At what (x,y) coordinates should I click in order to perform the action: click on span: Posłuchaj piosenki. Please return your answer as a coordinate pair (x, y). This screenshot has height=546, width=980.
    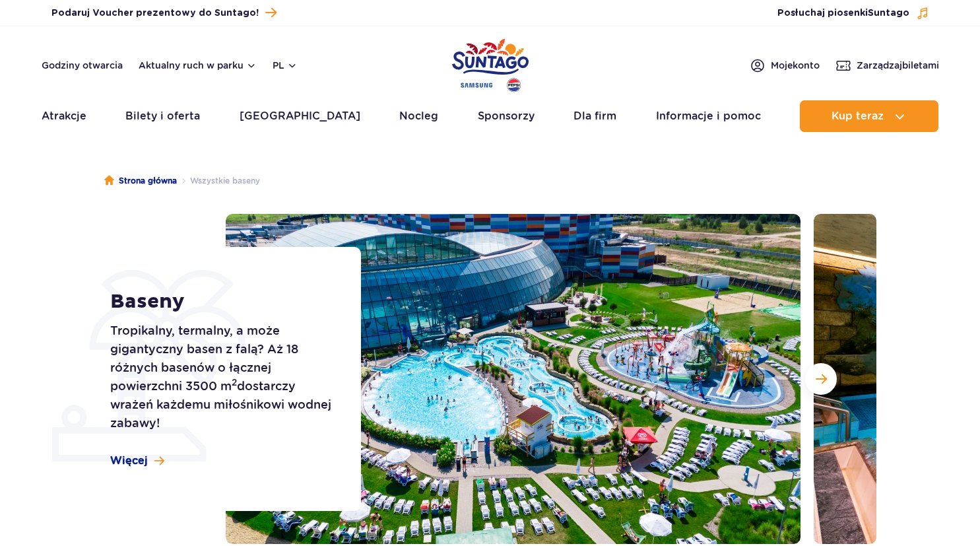
    Looking at the image, I should click on (843, 13).